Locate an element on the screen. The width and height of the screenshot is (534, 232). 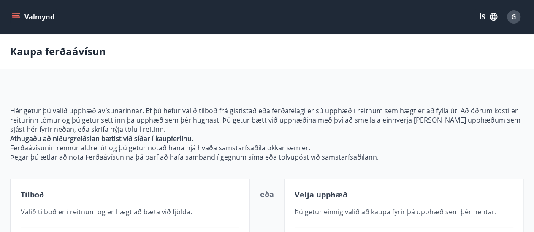
span: Þú getur einnig valið að kaupa fyrir þá upphæð sem þér hentar. is located at coordinates (395, 212).